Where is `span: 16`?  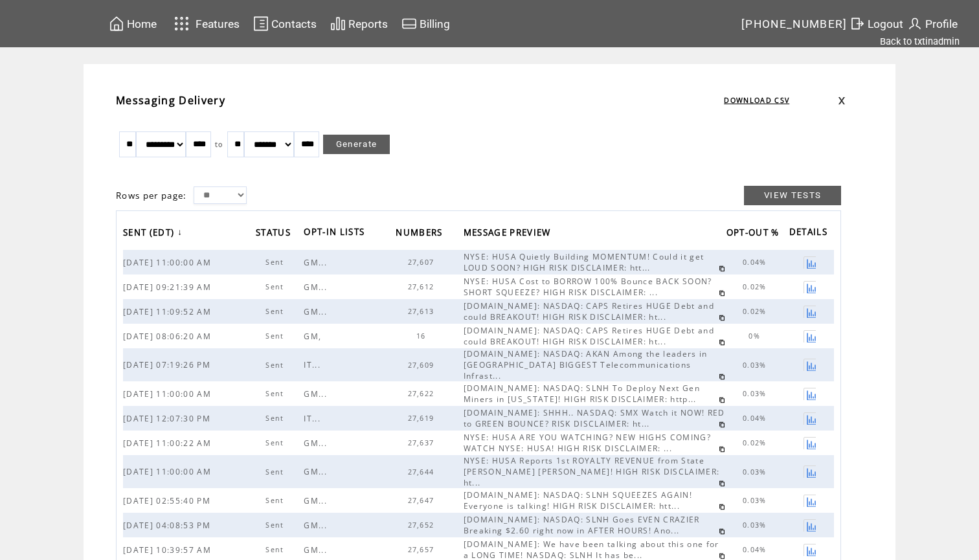
span: 16 is located at coordinates (423, 336).